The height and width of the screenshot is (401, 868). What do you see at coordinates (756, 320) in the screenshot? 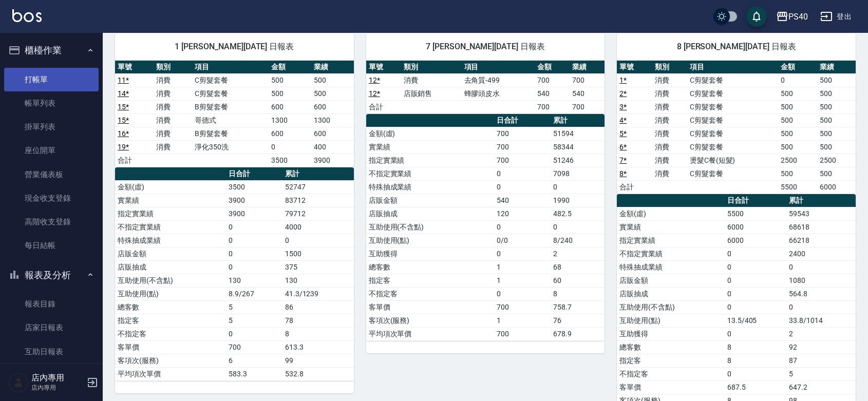
I see `td: 13.5/405` at bounding box center [756, 320].